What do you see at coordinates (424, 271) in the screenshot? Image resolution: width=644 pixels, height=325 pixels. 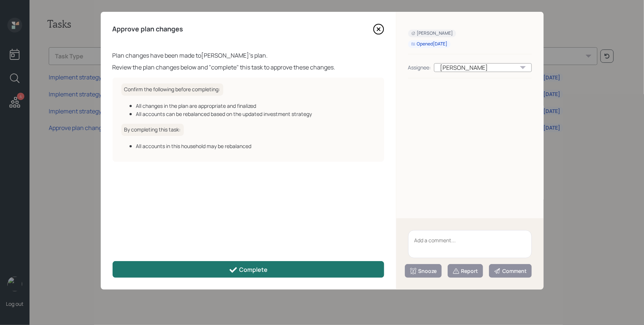 I see `div: Snooze` at bounding box center [424, 271].